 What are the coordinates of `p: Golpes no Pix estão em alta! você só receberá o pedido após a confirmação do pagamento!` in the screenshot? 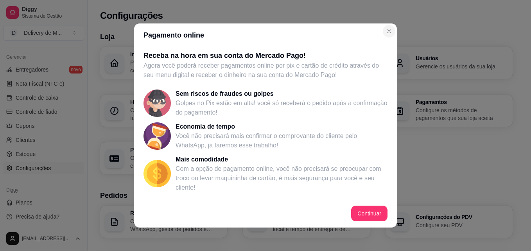 It's located at (282, 108).